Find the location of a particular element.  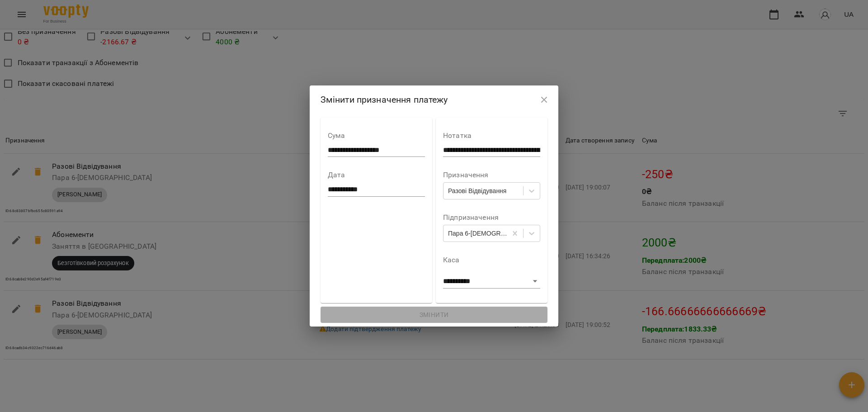

label: Сума is located at coordinates (376, 136).